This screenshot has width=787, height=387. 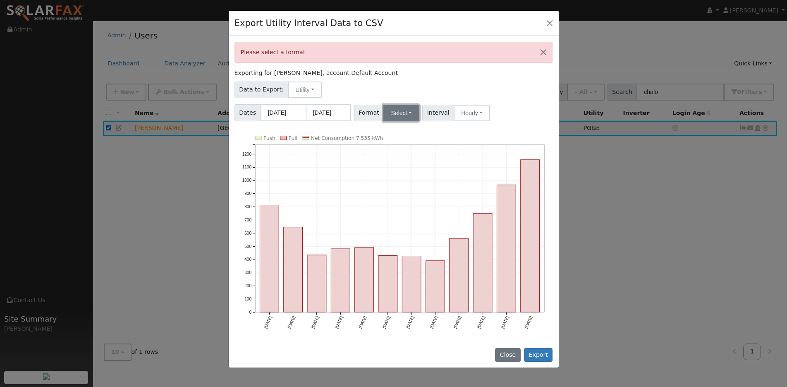 I want to click on text: Pull, so click(x=292, y=138).